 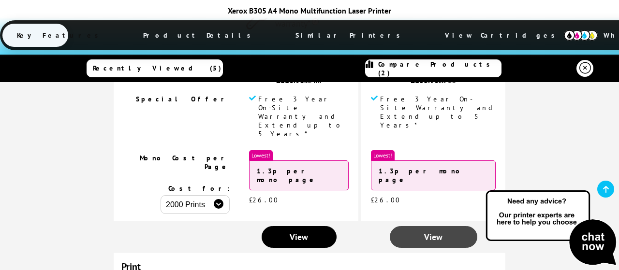 What do you see at coordinates (185, 162) in the screenshot?
I see `span: Mono Cost per Page` at bounding box center [185, 162].